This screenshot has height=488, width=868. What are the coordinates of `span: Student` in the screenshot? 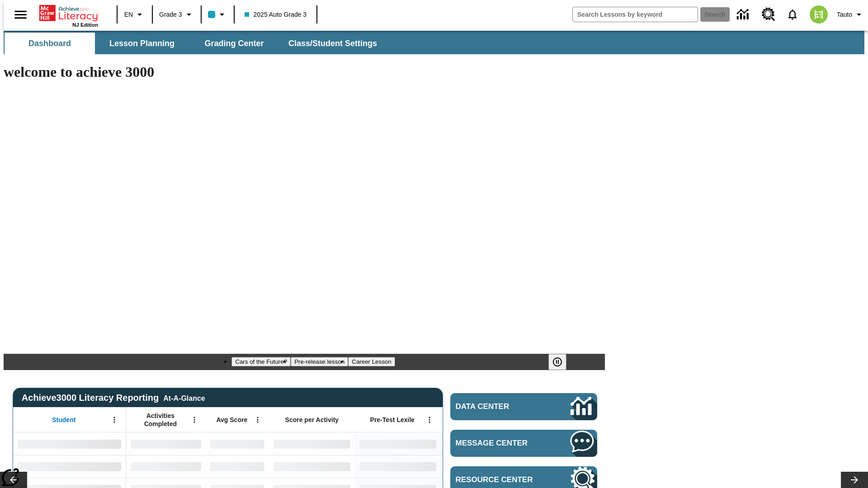 It's located at (64, 420).